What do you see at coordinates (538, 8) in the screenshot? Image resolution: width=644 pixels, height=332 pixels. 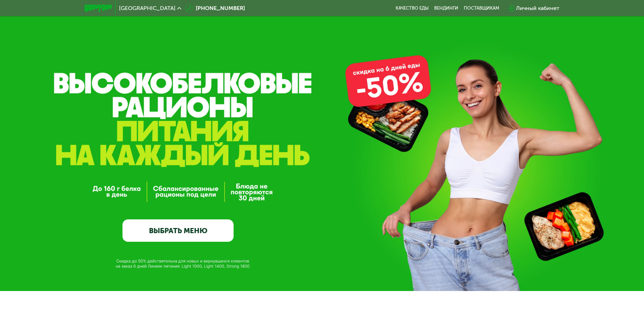 I see `div: Личный кабинет` at bounding box center [538, 8].